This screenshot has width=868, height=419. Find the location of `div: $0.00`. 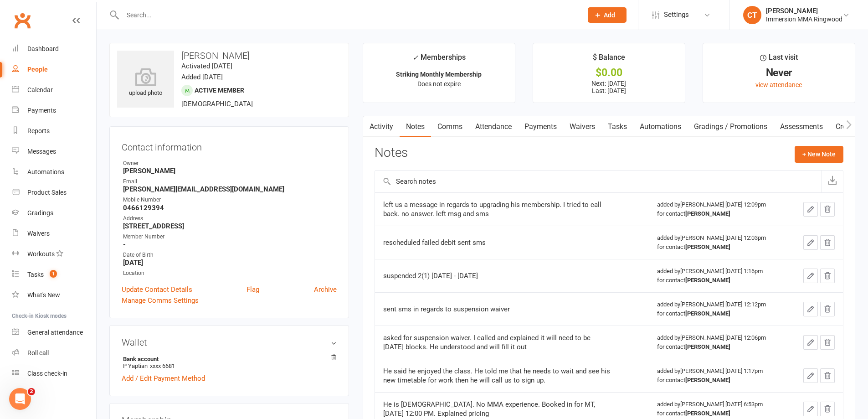

div: $0.00 is located at coordinates (609, 72).